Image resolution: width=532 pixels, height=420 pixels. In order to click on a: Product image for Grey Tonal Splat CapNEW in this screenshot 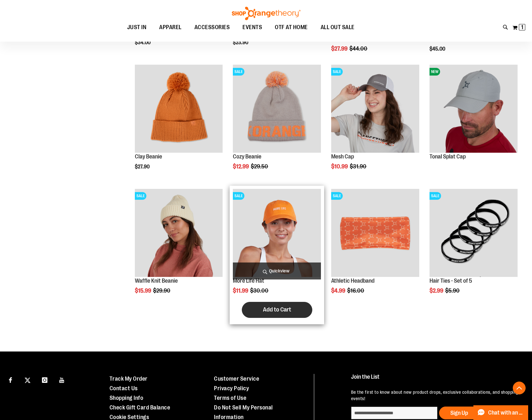, I will do `click(473, 109)`.